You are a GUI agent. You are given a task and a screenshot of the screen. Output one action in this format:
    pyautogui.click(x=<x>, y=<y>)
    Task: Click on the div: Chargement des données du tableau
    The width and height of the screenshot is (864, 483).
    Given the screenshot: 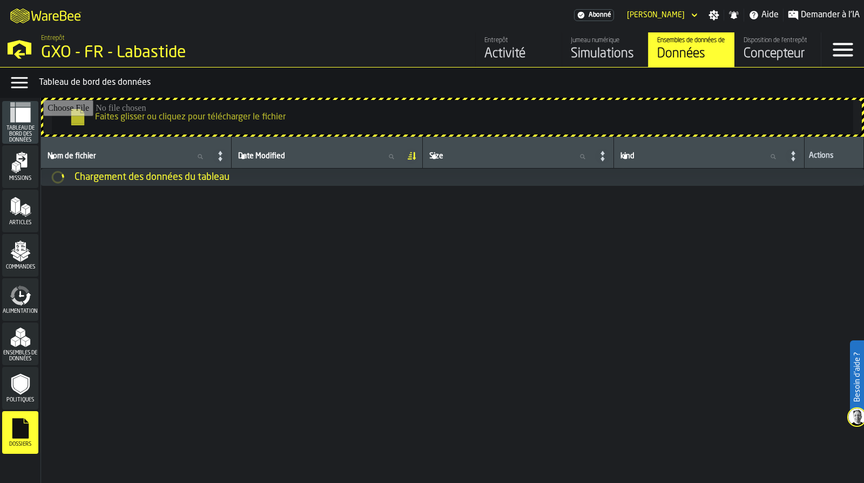 What is the action you would take?
    pyautogui.click(x=464, y=177)
    